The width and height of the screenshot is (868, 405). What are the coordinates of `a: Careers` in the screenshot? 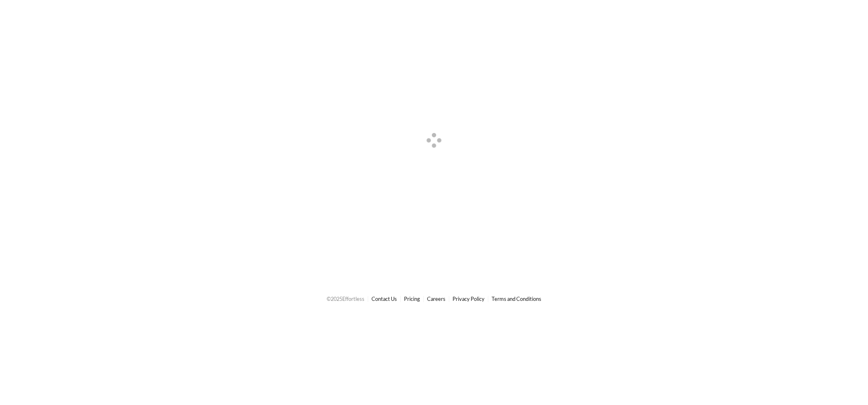 It's located at (436, 299).